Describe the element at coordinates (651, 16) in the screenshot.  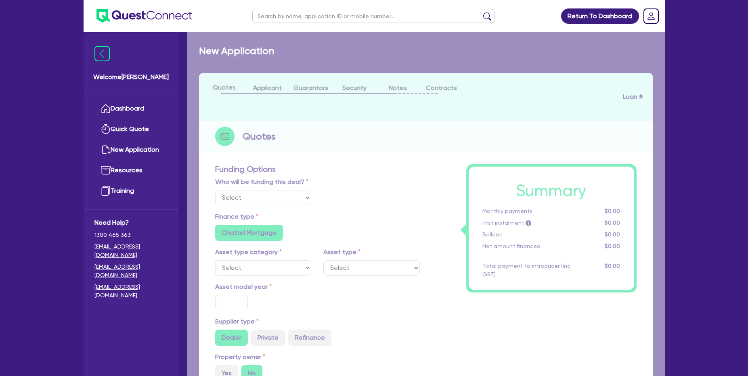
I see `a: Dropdown toggle` at that location.